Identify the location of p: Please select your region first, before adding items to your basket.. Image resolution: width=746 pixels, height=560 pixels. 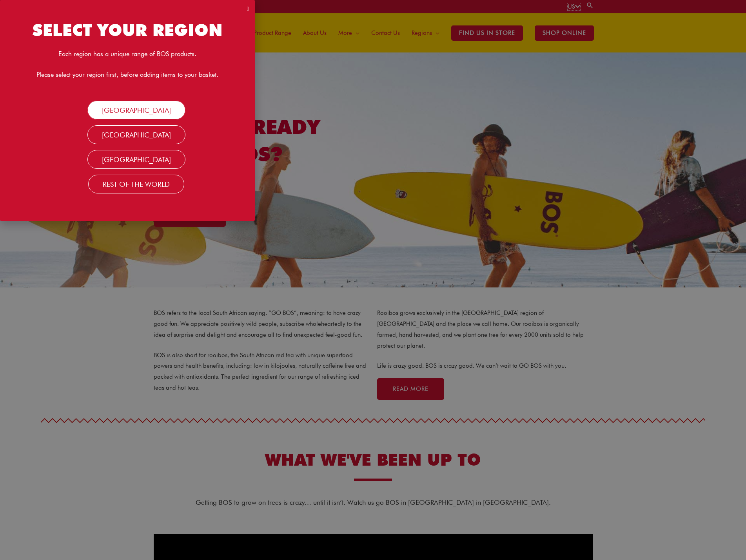
(128, 74).